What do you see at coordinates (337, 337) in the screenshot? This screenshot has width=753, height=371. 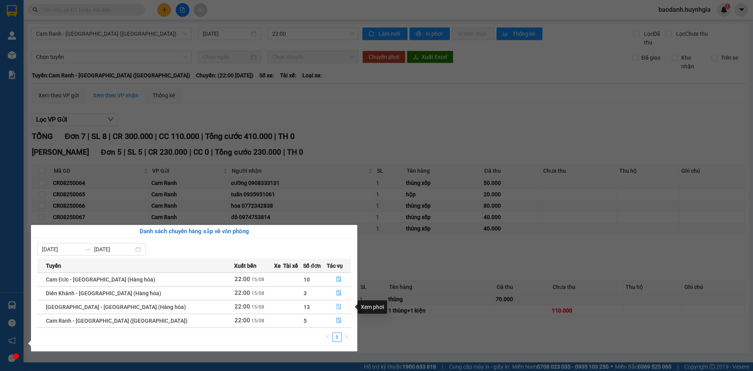 I see `li: 1` at bounding box center [337, 337].